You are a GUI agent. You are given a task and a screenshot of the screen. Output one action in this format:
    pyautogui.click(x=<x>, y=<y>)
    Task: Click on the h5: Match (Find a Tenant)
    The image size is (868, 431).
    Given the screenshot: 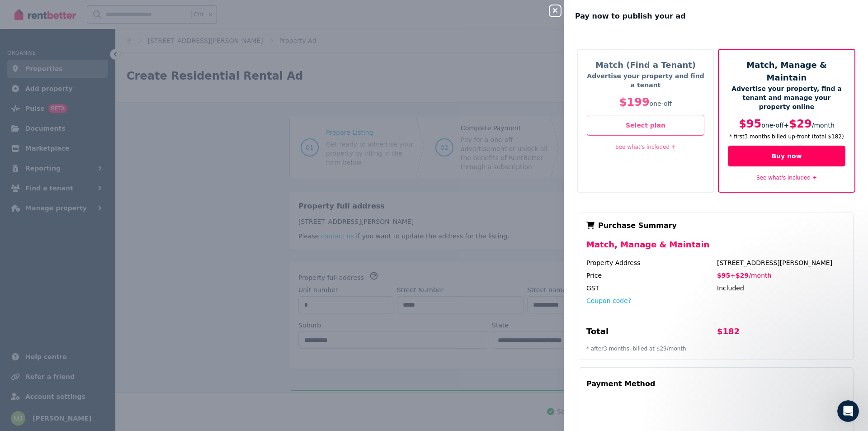 What is the action you would take?
    pyautogui.click(x=646, y=65)
    